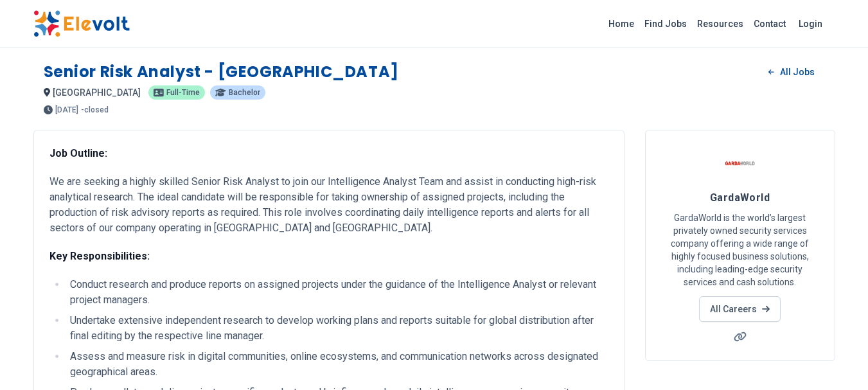 The image size is (868, 390). I want to click on span: Bachelor, so click(244, 92).